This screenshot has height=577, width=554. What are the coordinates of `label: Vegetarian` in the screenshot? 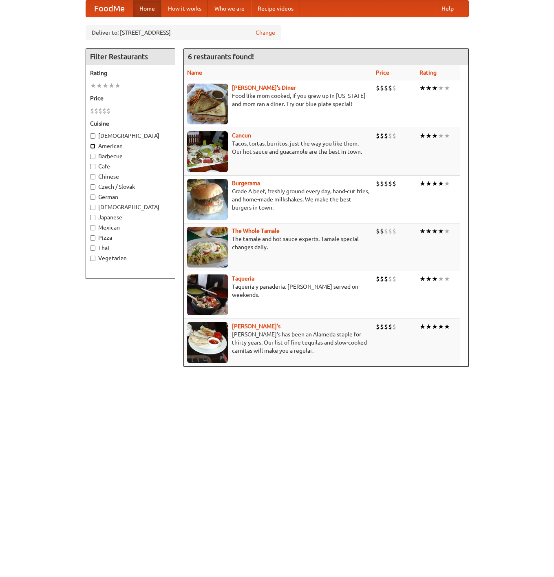 It's located at (131, 258).